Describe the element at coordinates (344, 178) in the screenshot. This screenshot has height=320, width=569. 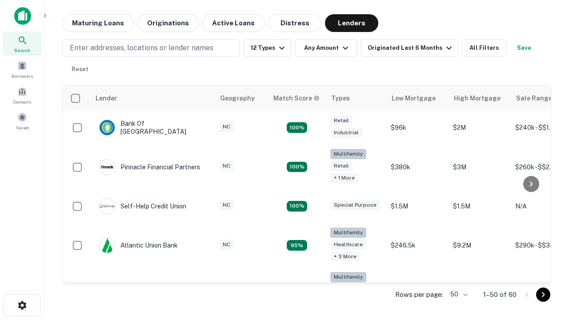
I see `div: + 1 more` at that location.